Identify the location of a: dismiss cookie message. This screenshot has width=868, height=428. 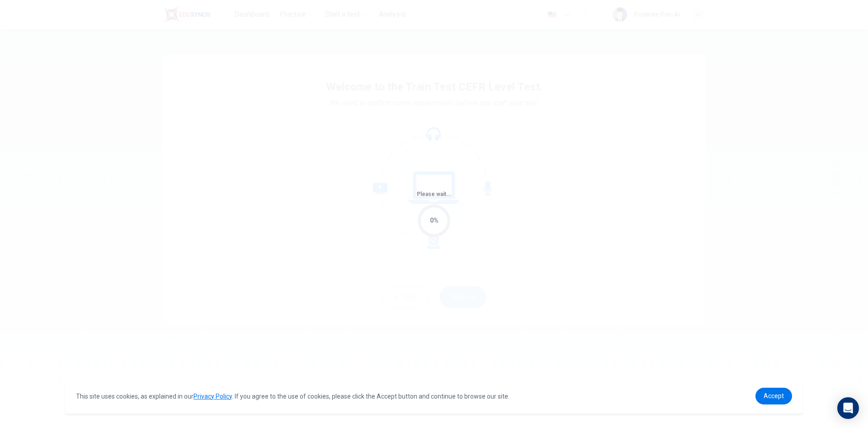
(774, 396).